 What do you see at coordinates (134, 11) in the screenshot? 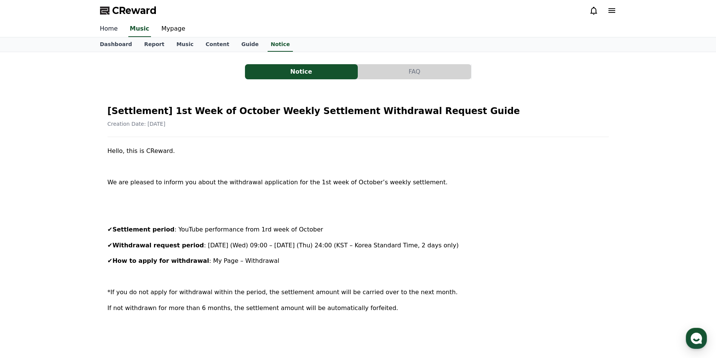
I see `span: CReward` at bounding box center [134, 11].